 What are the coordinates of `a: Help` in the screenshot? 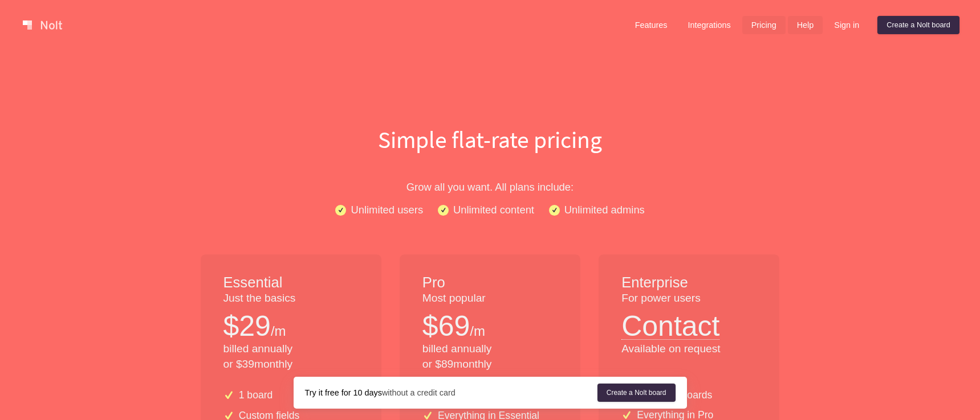 It's located at (806, 25).